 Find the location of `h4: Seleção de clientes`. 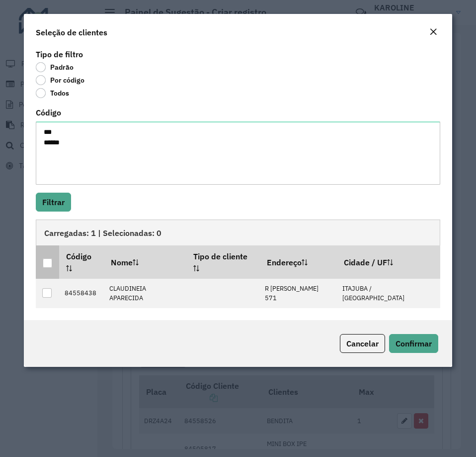

h4: Seleção de clientes is located at coordinates (71, 32).